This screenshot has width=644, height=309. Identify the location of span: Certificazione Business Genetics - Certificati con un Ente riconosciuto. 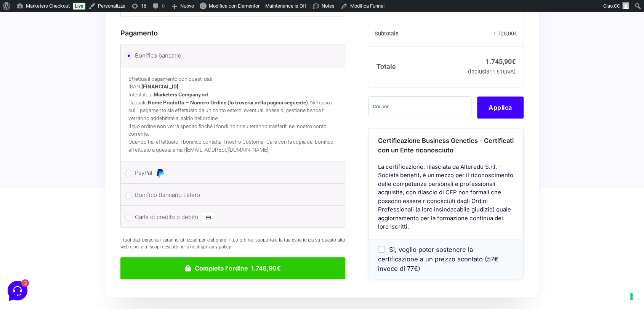
(446, 145).